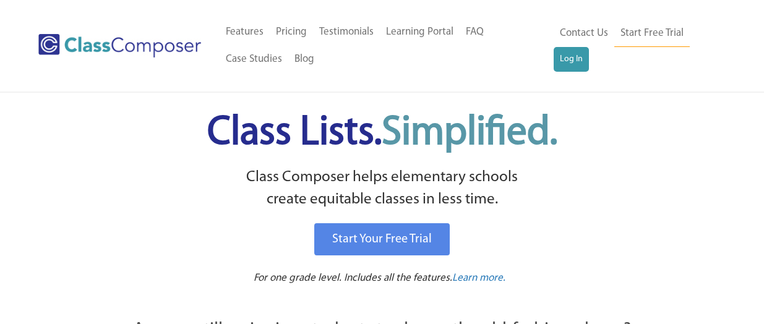 The image size is (764, 324). What do you see at coordinates (353, 278) in the screenshot?
I see `span: For one grade level. Includes all the features.` at bounding box center [353, 278].